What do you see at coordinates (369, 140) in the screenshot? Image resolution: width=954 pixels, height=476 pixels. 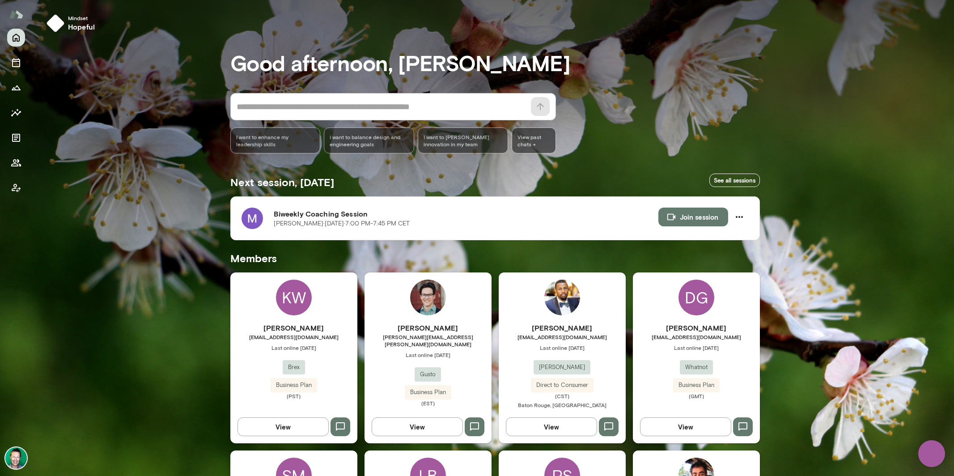 I see `span: I want to balance design and engineering goals` at bounding box center [369, 140].